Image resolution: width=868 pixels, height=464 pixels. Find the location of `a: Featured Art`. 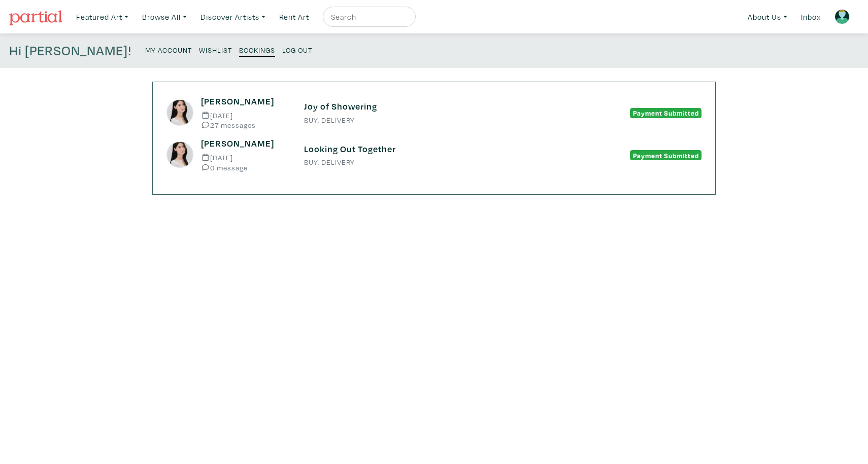

a: Featured Art is located at coordinates (102, 17).